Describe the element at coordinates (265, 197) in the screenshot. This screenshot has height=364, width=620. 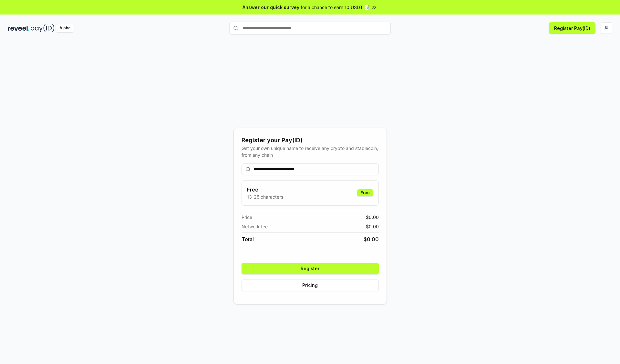
I see `p: 13-25 characters` at that location.